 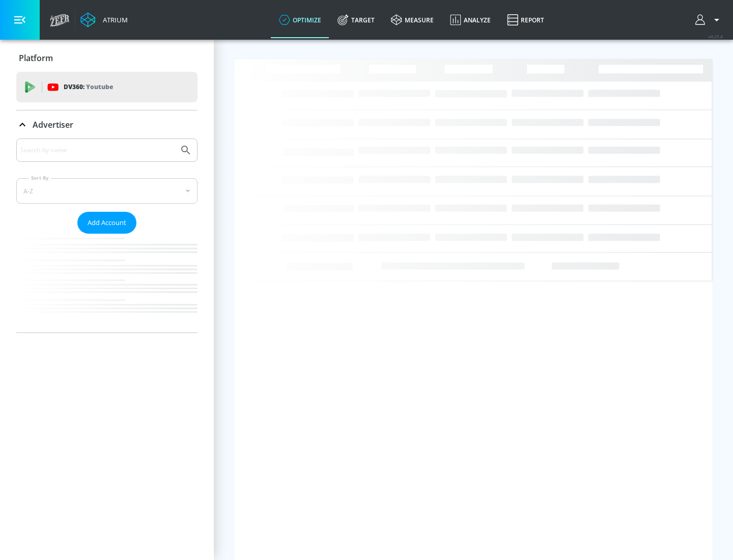 I want to click on span: Add Account, so click(x=107, y=222).